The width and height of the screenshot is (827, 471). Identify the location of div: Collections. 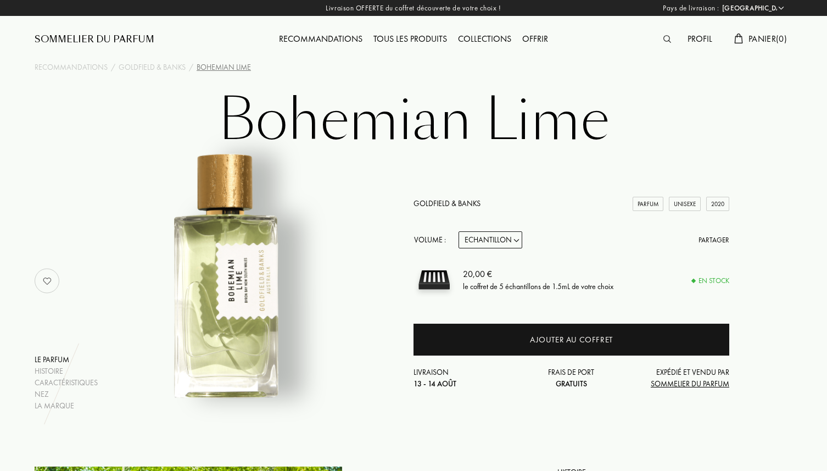
(485, 40).